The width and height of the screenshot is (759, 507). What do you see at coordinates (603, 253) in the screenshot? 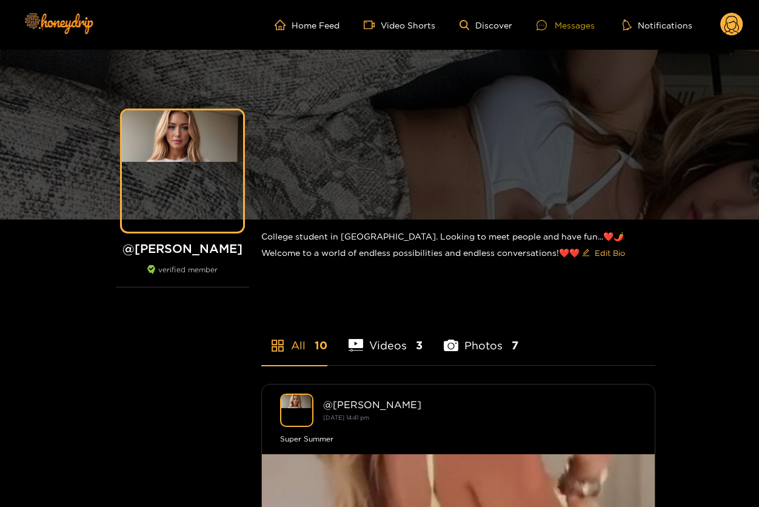
I see `button: editEdit Bio` at bounding box center [603, 253].